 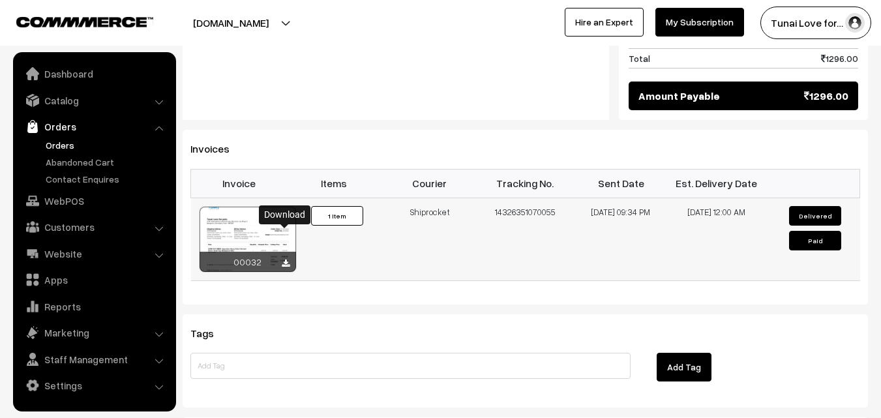 I want to click on th: Items, so click(x=334, y=183).